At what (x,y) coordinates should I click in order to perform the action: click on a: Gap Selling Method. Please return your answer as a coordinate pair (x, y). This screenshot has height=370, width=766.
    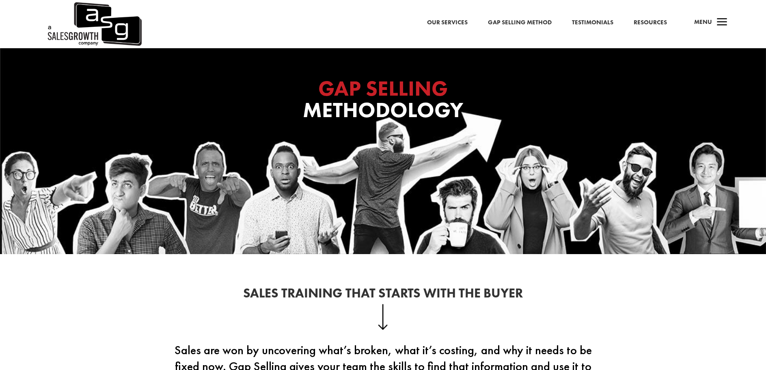
    Looking at the image, I should click on (519, 23).